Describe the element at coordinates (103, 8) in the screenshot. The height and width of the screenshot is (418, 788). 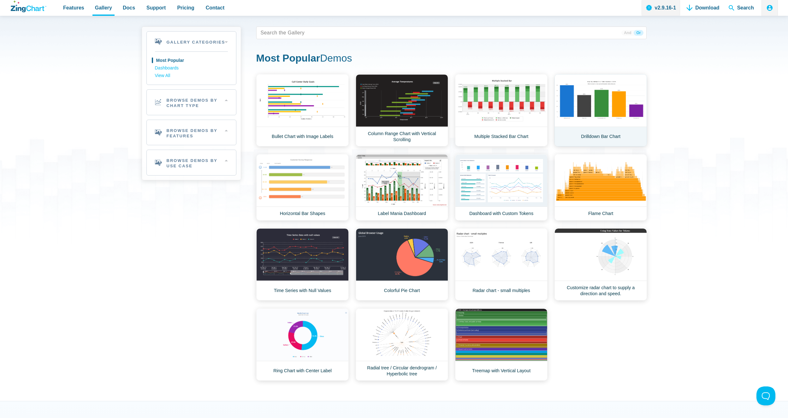
I see `span: Gallery` at that location.